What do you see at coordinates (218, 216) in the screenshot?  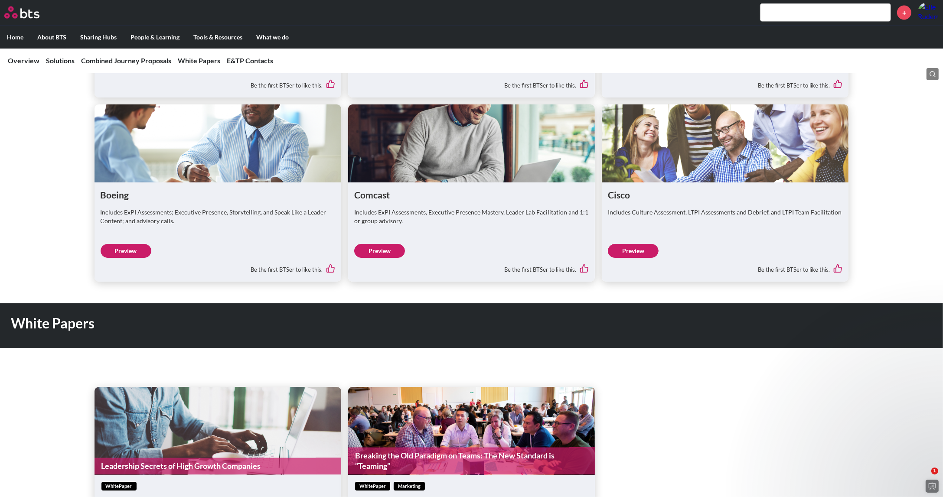 I see `p: Includes ExPI Assessments; Executive Presence, Storytelling, and Speak Like a Leader Content; and...` at bounding box center [218, 216].